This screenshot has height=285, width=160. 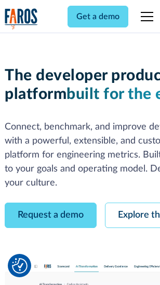 I want to click on div: menu, so click(x=145, y=17).